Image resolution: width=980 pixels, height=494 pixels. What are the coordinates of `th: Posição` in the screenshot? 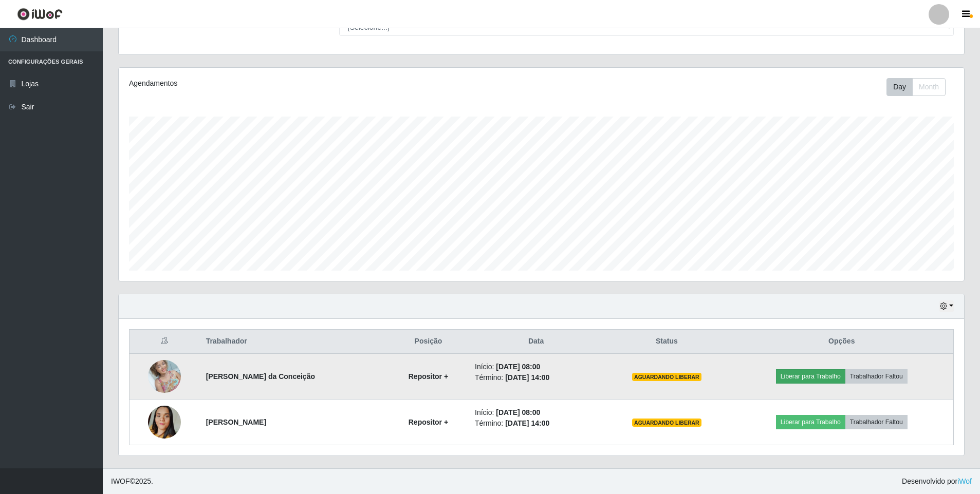 It's located at (428, 342).